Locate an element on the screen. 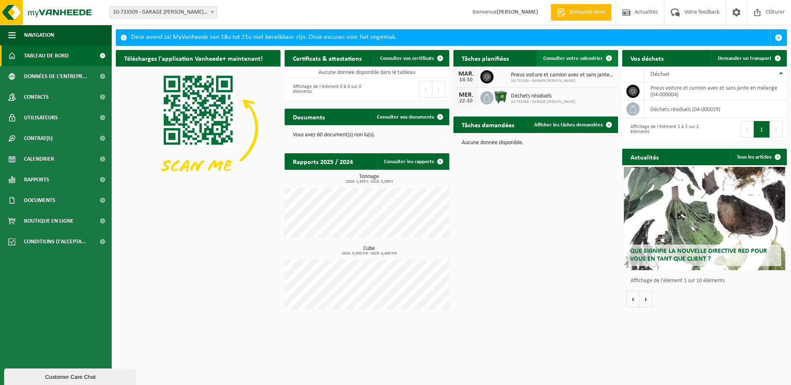  span: Demander un transport is located at coordinates (744, 58).